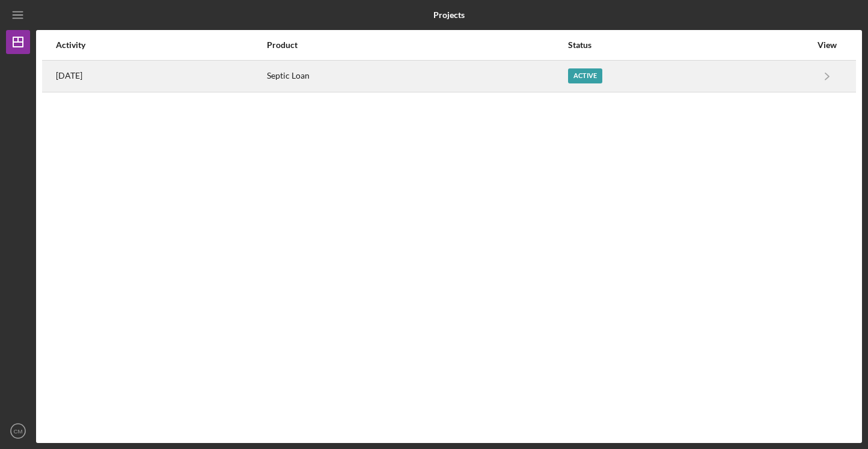 This screenshot has width=868, height=449. What do you see at coordinates (827, 45) in the screenshot?
I see `div: View` at bounding box center [827, 45].